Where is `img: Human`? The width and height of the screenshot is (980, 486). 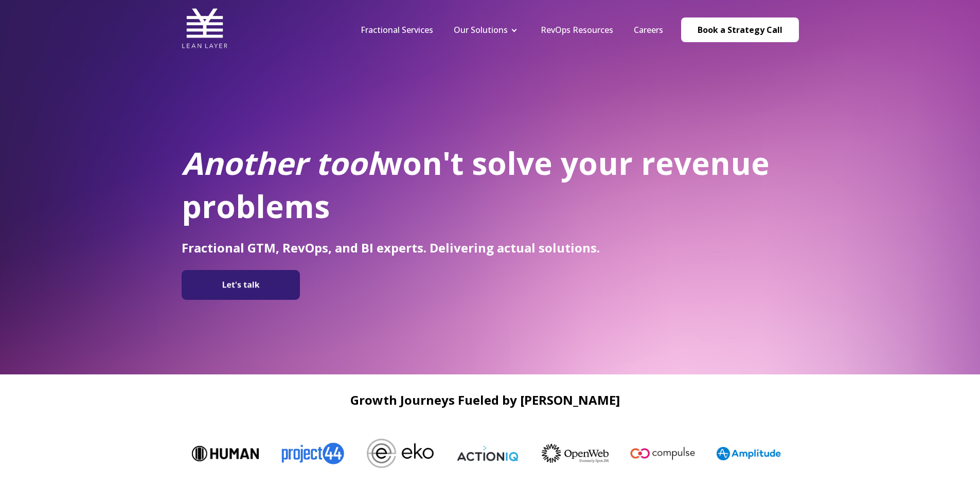
img: Human is located at coordinates (181, 453).